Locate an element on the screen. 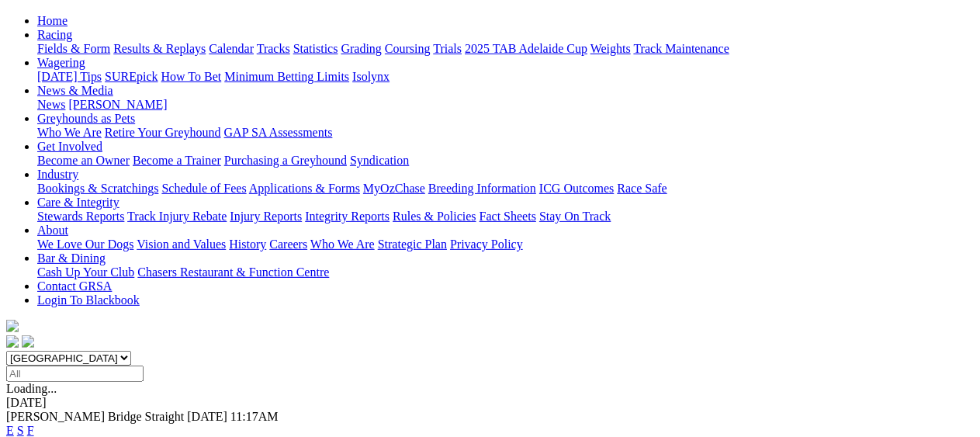  a: Weights is located at coordinates (611, 48).